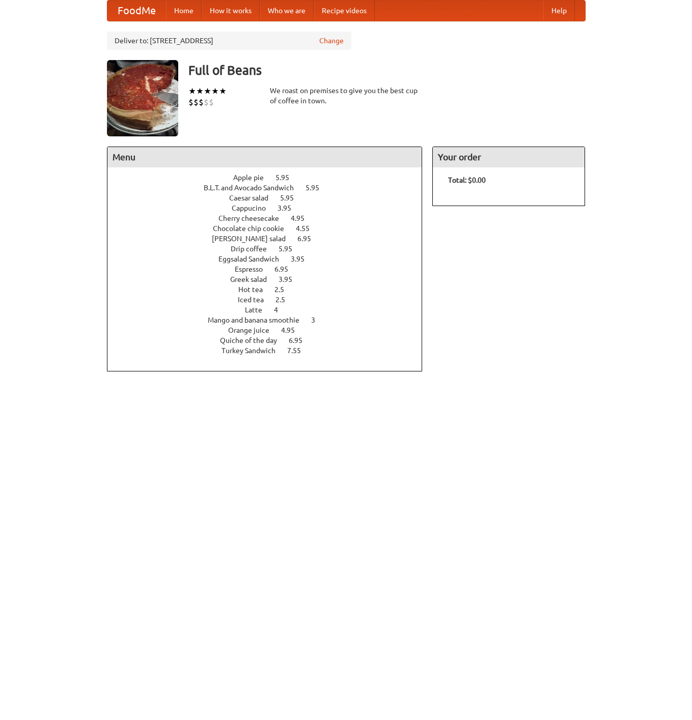 This screenshot has width=692, height=720. I want to click on a: Cappucino 3.95, so click(271, 208).